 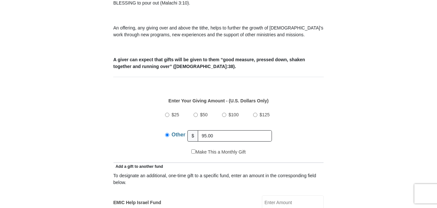 What do you see at coordinates (233, 115) in the screenshot?
I see `span: $100` at bounding box center [233, 115].